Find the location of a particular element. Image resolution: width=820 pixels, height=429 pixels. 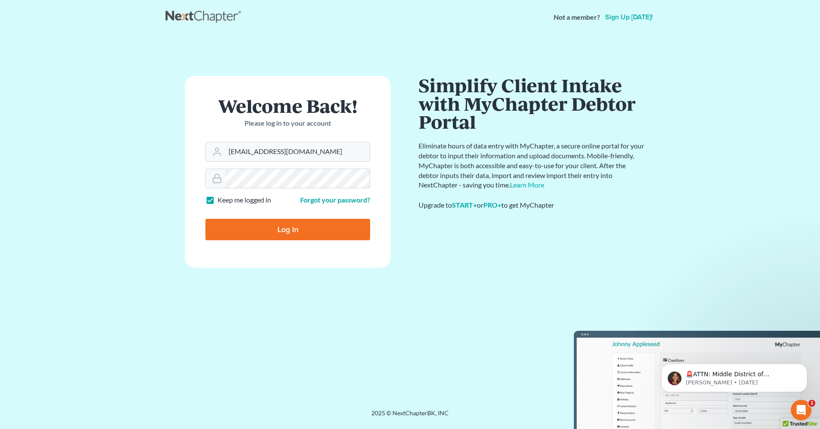

a: START+ is located at coordinates (464, 204).